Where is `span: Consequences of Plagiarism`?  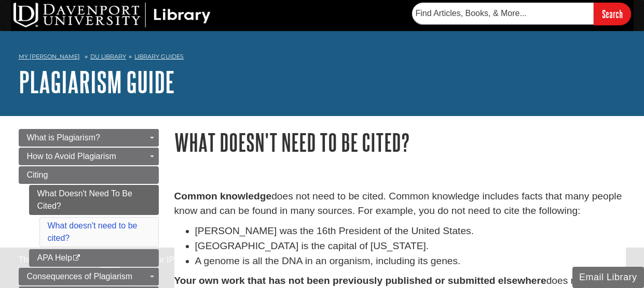
span: Consequences of Plagiarism is located at coordinates (80, 276).